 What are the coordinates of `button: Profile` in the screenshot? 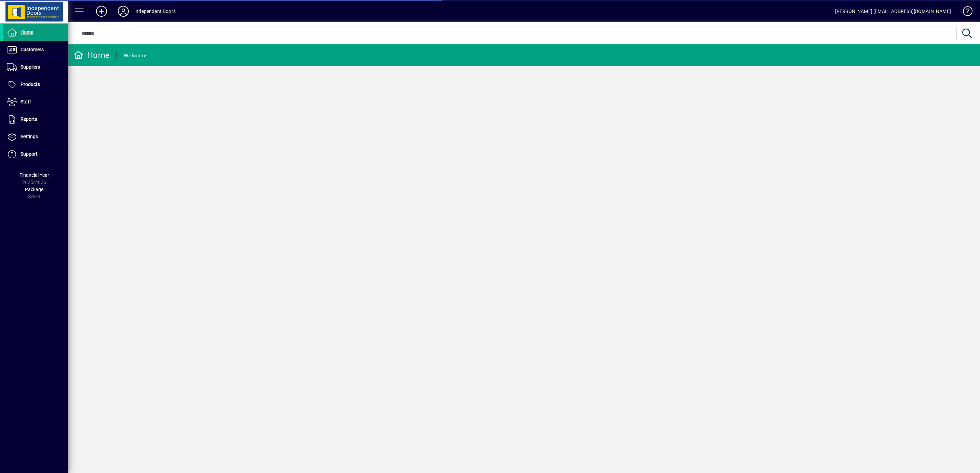 It's located at (123, 11).